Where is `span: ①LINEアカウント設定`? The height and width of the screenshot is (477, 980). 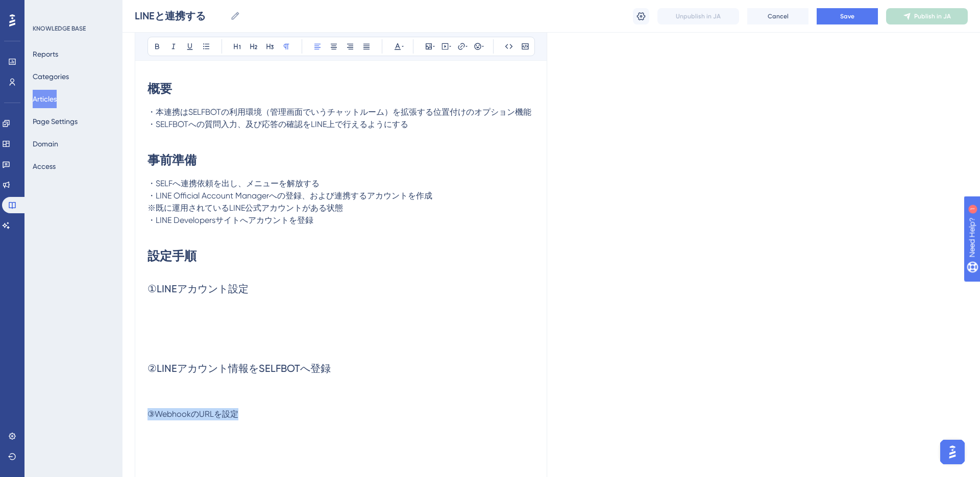 span: ①LINEアカウント設定 is located at coordinates (198, 289).